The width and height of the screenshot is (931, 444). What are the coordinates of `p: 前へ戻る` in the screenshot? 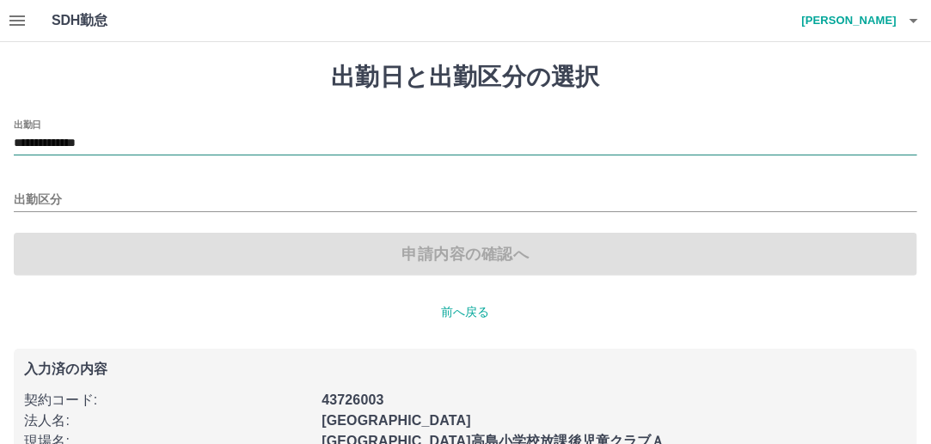 It's located at (465, 312).